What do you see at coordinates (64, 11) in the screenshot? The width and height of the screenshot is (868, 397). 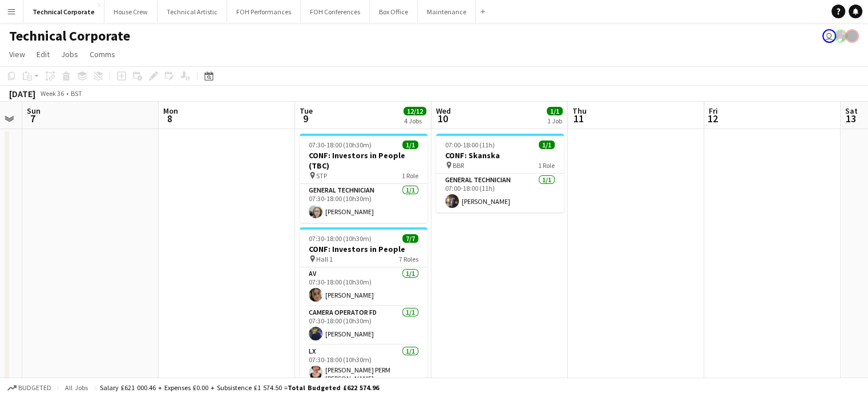 I see `button: Technical Corporate` at bounding box center [64, 11].